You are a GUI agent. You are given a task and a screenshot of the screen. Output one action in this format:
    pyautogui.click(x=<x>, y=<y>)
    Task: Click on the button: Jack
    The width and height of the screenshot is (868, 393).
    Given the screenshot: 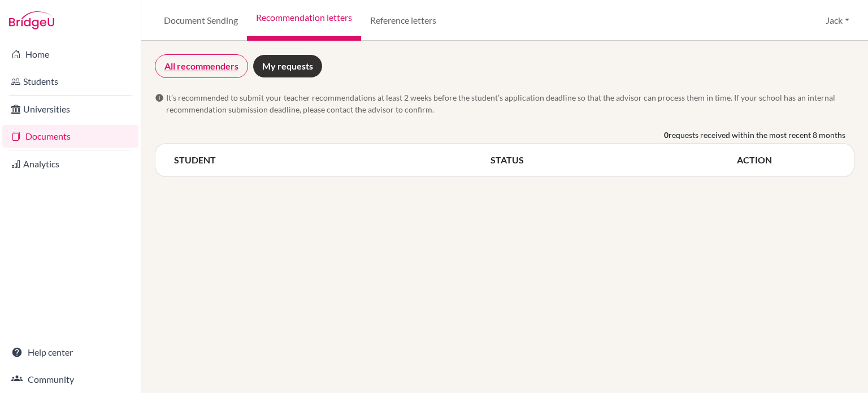 What is the action you would take?
    pyautogui.click(x=837, y=21)
    